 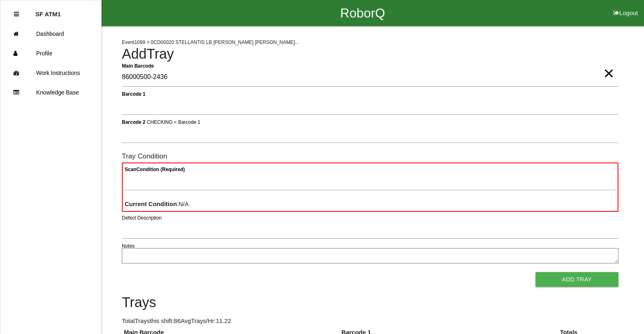 I want to click on label: Notes, so click(x=128, y=246).